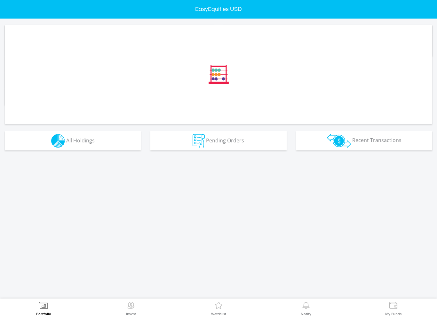 Image resolution: width=437 pixels, height=320 pixels. What do you see at coordinates (393, 309) in the screenshot?
I see `a: My Funds` at bounding box center [393, 309].